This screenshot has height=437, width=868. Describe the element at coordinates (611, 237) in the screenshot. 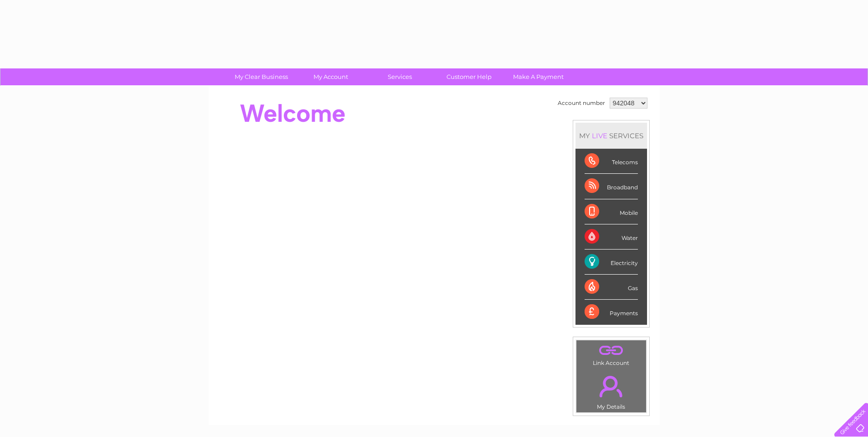

I see `div: Water` at that location.